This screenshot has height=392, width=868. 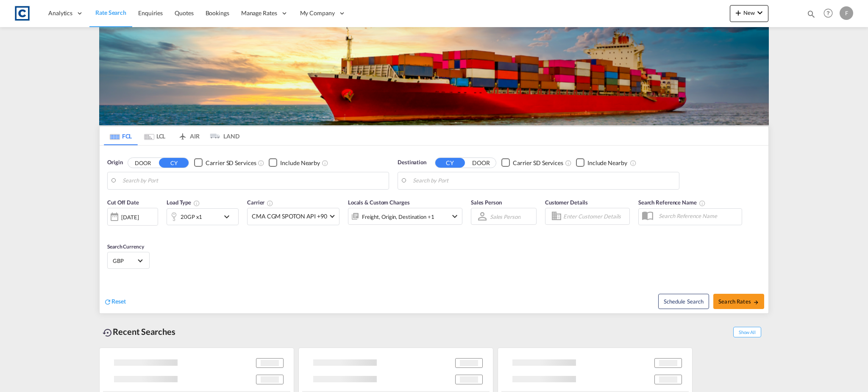 I want to click on md-tab-item: FCL, so click(x=121, y=136).